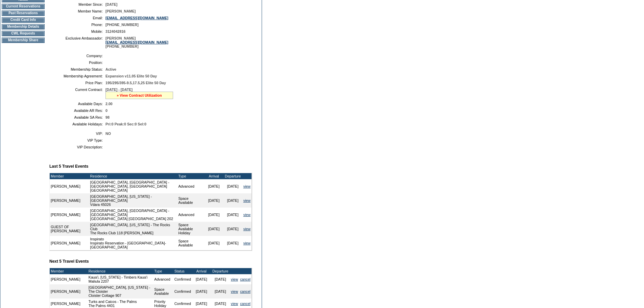  What do you see at coordinates (108, 134) in the screenshot?
I see `span: NO` at bounding box center [108, 134].